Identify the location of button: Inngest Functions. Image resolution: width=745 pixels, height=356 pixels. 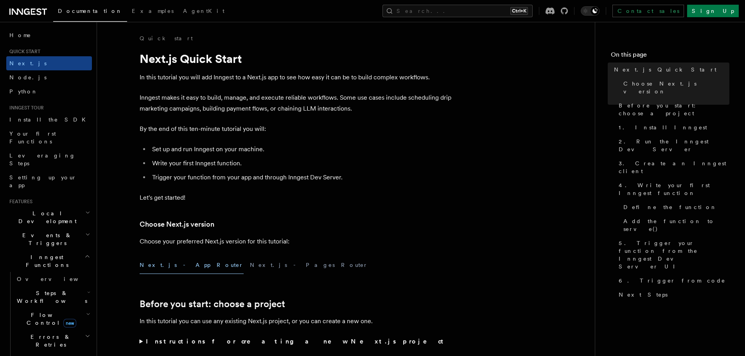
(49, 261).